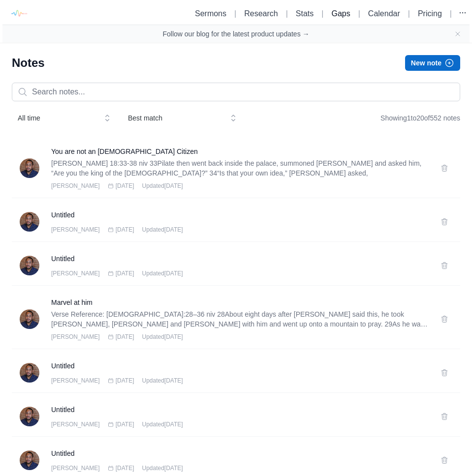 This screenshot has height=476, width=472. I want to click on span: All time, so click(57, 118).